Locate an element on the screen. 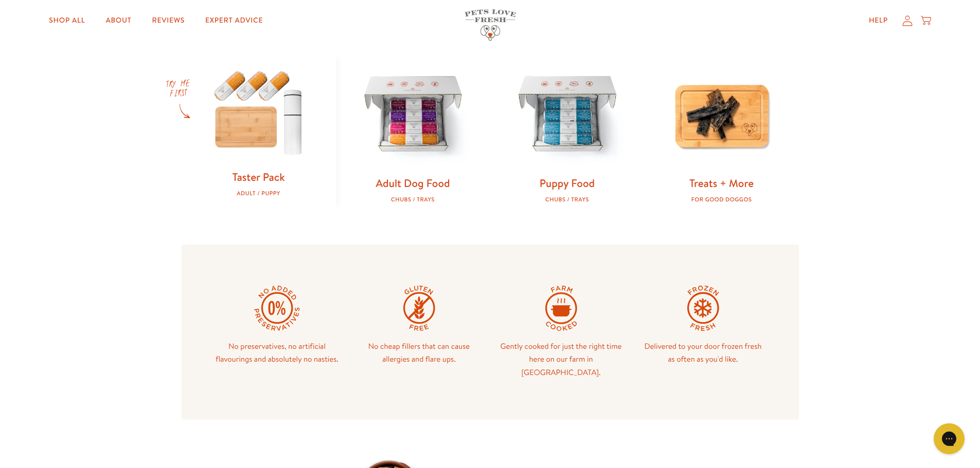 This screenshot has width=980, height=468. p: No cheap fillers that can cause allergies and flare ups. is located at coordinates (419, 352).